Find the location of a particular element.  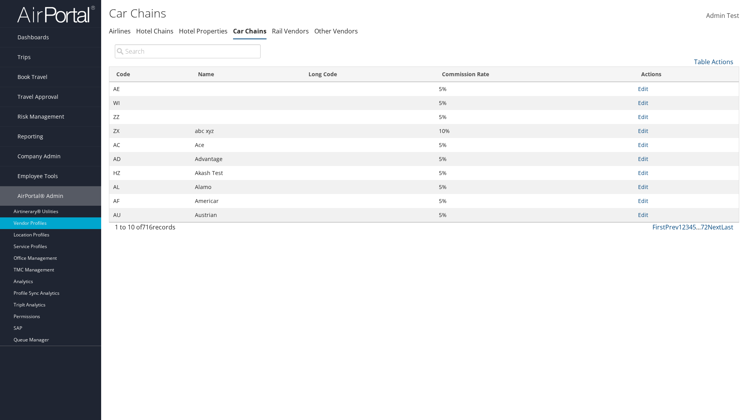

a: 2 is located at coordinates (683, 227).